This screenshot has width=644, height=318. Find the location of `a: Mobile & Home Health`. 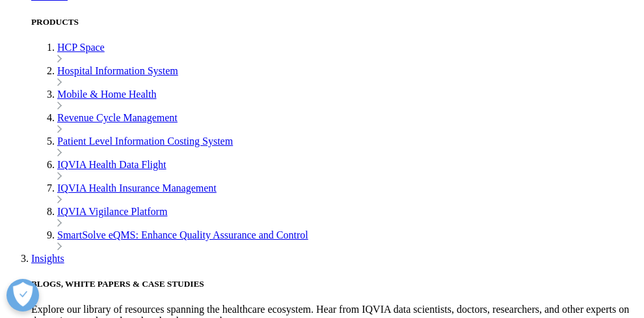

a: Mobile & Home Health is located at coordinates (107, 94).